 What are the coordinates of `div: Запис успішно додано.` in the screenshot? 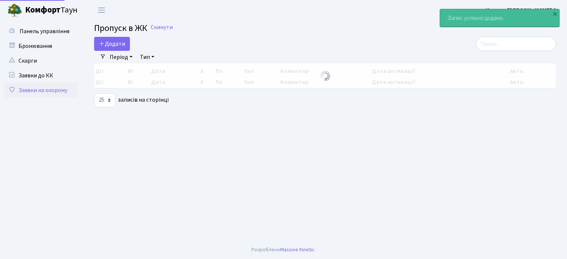 It's located at (499, 18).